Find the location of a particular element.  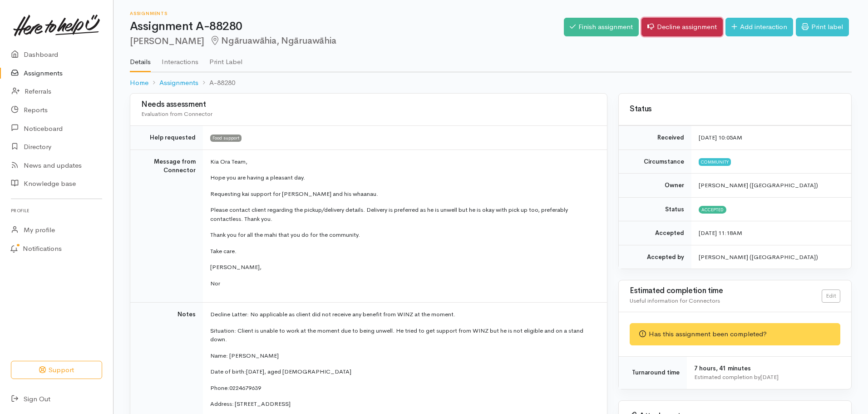

span: Date of birth: is located at coordinates (228, 371).